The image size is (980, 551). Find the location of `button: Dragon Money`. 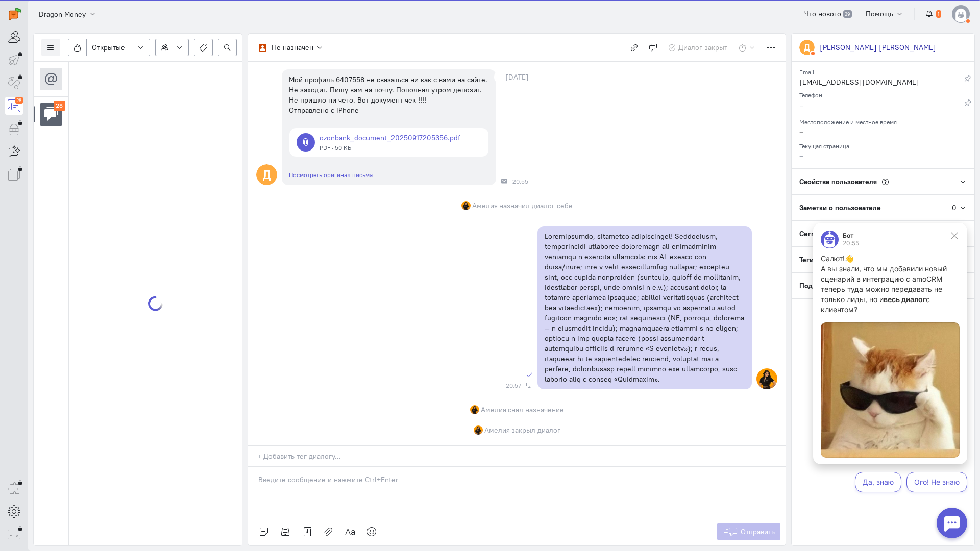

button: Dragon Money is located at coordinates (67, 14).